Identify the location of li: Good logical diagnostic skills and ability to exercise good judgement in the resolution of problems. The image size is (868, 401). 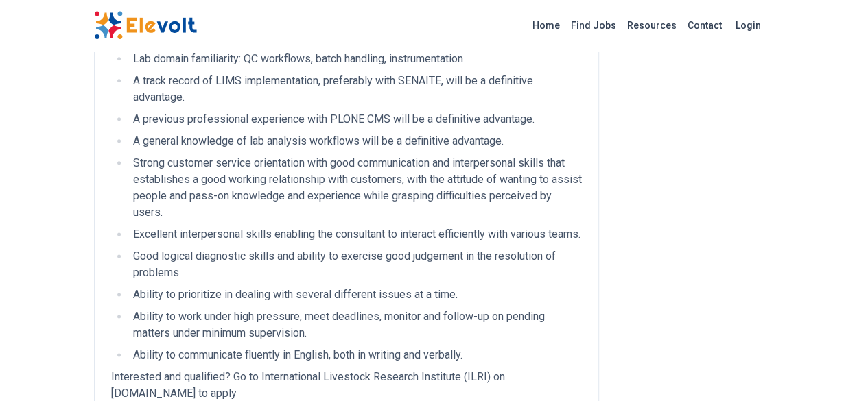
(356, 265).